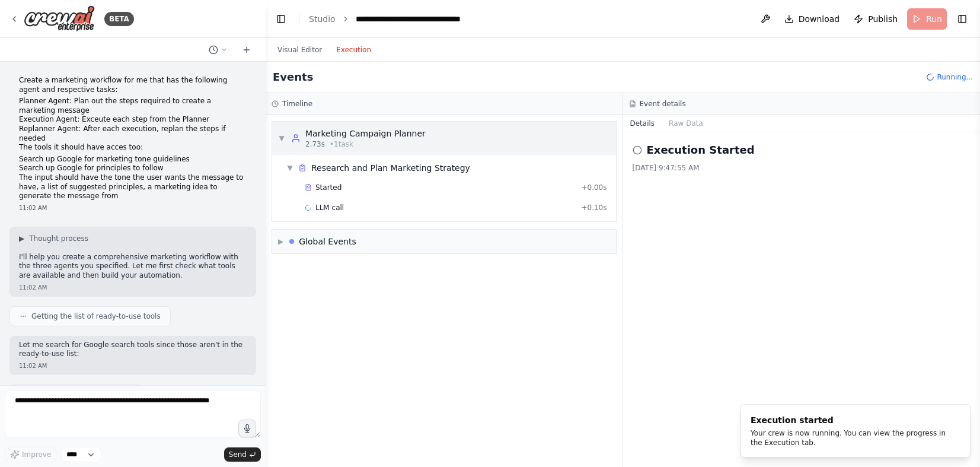 The image size is (980, 467). Describe the element at coordinates (819, 19) in the screenshot. I see `span: Download` at that location.